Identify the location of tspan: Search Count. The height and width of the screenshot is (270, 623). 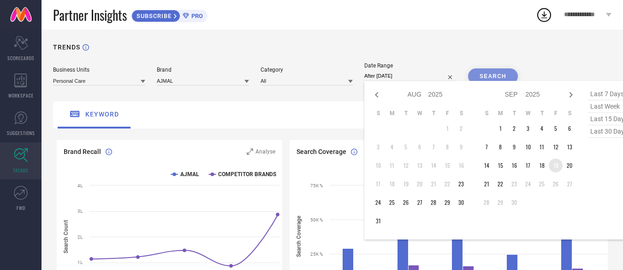
(66, 236).